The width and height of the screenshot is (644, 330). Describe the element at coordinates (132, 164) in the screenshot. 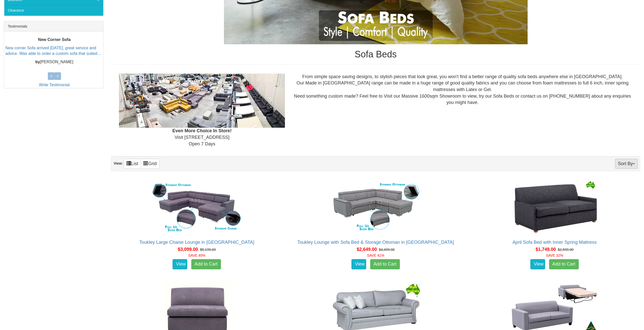

I see `a: List` at that location.